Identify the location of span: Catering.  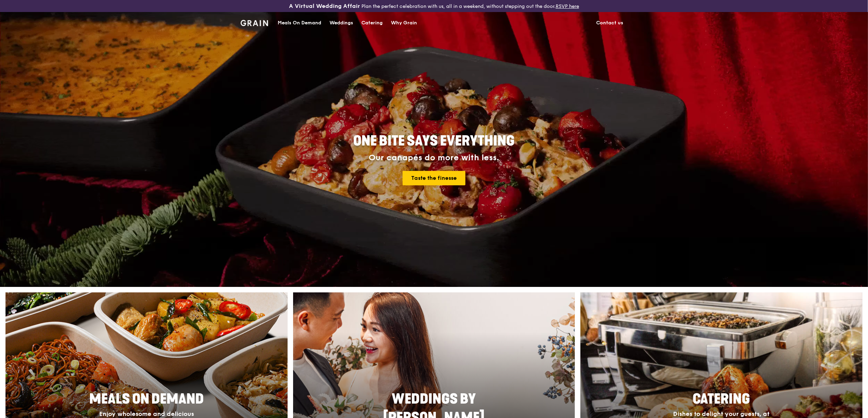
(721, 399).